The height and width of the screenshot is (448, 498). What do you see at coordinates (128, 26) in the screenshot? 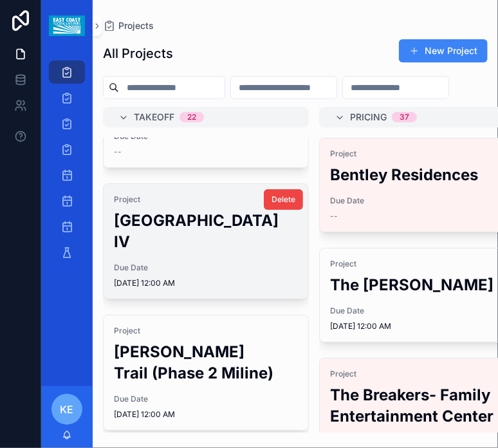
I see `a: Projects` at bounding box center [128, 26].